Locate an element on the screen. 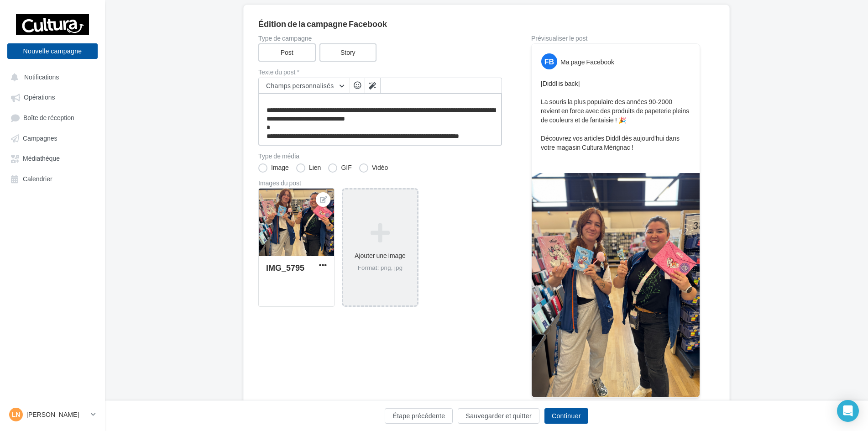 The image size is (868, 431). a: Boîte de réception is located at coordinates (52, 117).